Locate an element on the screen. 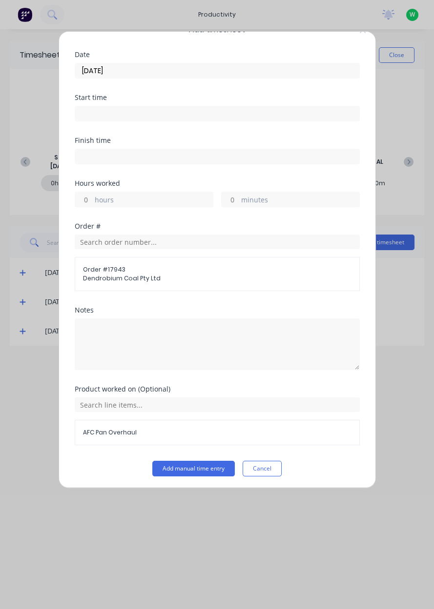 The image size is (434, 609). span: Dendrobium Coal Pty Ltd is located at coordinates (217, 279).